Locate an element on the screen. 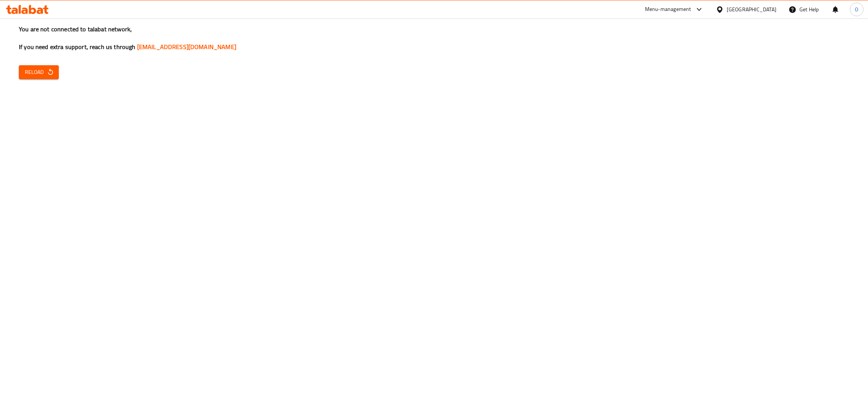  div: Menu-management is located at coordinates (668, 9).